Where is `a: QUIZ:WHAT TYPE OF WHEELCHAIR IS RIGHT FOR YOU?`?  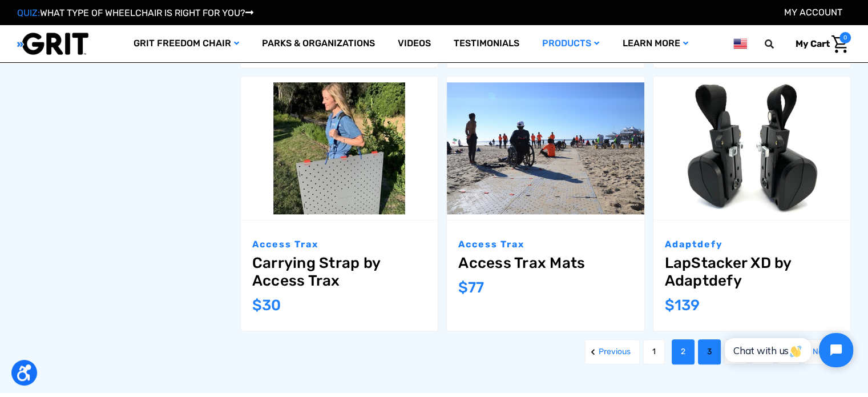 a: QUIZ:WHAT TYPE OF WHEELCHAIR IS RIGHT FOR YOU? is located at coordinates (135, 13).